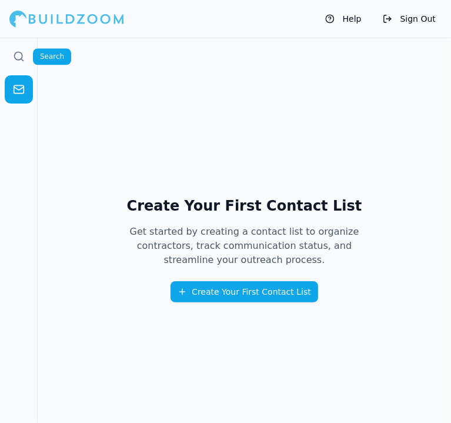  What do you see at coordinates (344, 19) in the screenshot?
I see `button: Help` at bounding box center [344, 19].